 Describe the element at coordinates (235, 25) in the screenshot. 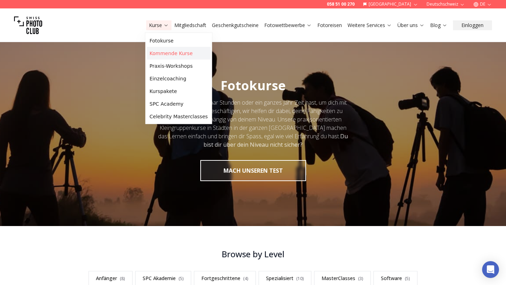

I see `a: Geschenkgutscheine` at that location.